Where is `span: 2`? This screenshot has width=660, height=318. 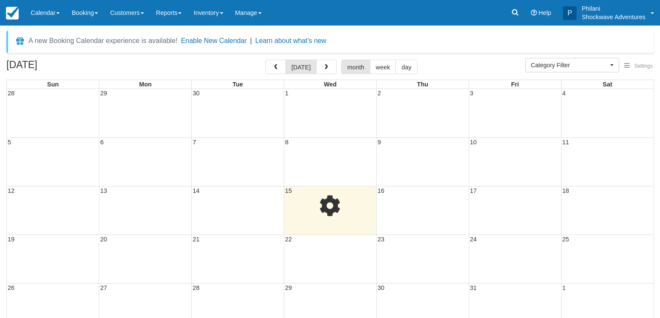
span: 2 is located at coordinates (379, 93).